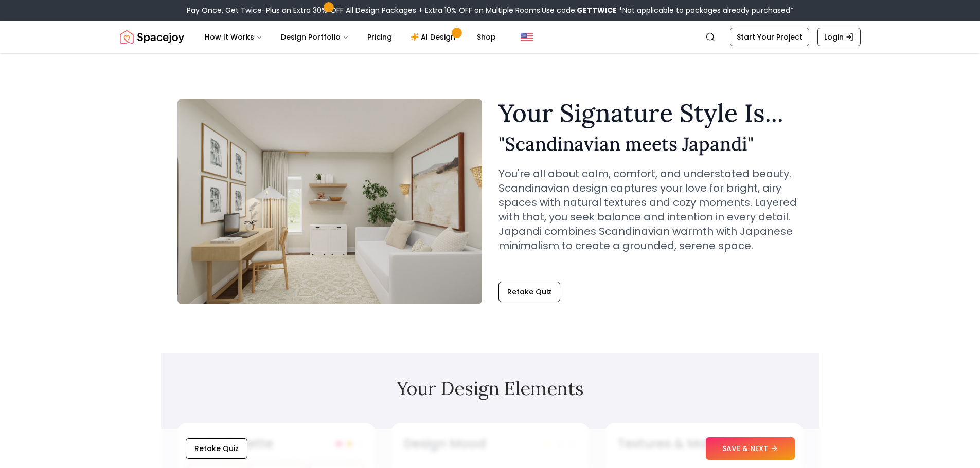 The image size is (980, 468). I want to click on a: Start Your Project, so click(769, 37).